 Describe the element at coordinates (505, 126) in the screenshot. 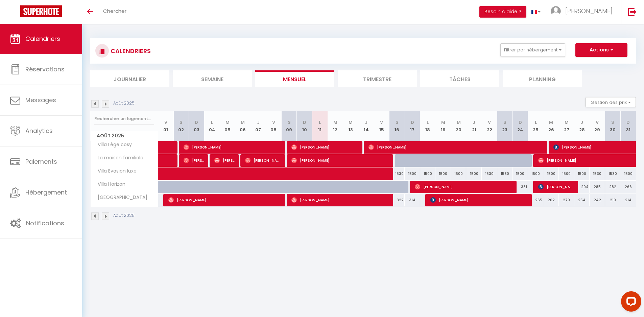

I see `th: 23` at that location.